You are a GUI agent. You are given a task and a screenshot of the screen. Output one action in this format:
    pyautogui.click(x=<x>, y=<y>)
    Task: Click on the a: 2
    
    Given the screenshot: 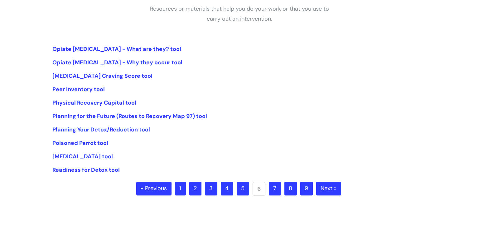 What is the action you would take?
    pyautogui.click(x=195, y=188)
    